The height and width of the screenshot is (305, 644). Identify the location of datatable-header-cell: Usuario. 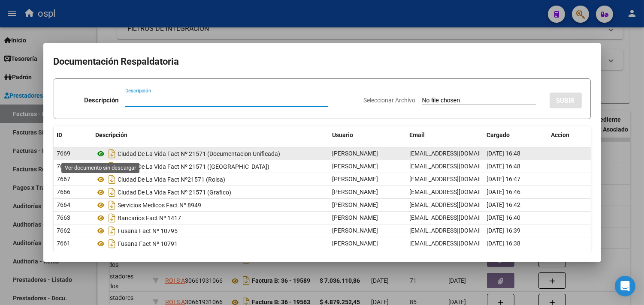
(368, 135).